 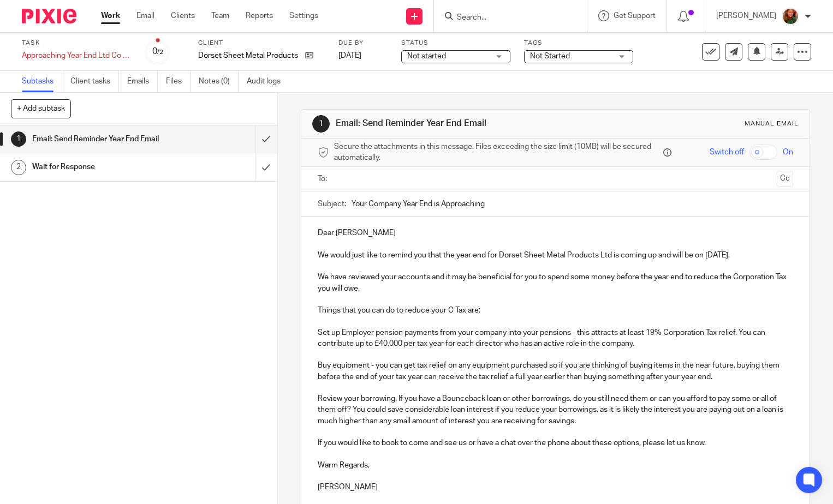 I want to click on label: To:, so click(x=324, y=179).